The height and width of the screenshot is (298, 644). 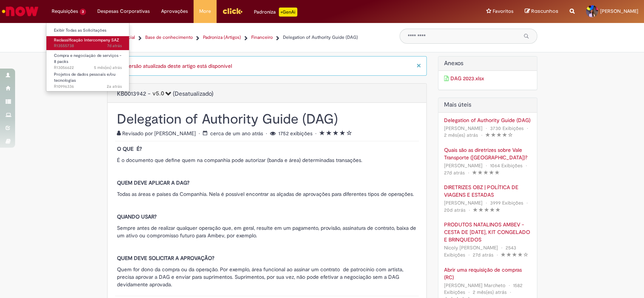 I want to click on span: Rascunhos, so click(x=545, y=11).